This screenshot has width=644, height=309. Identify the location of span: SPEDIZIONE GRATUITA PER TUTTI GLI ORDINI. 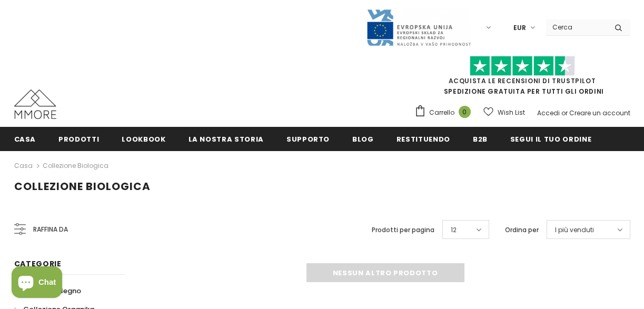
(523, 78).